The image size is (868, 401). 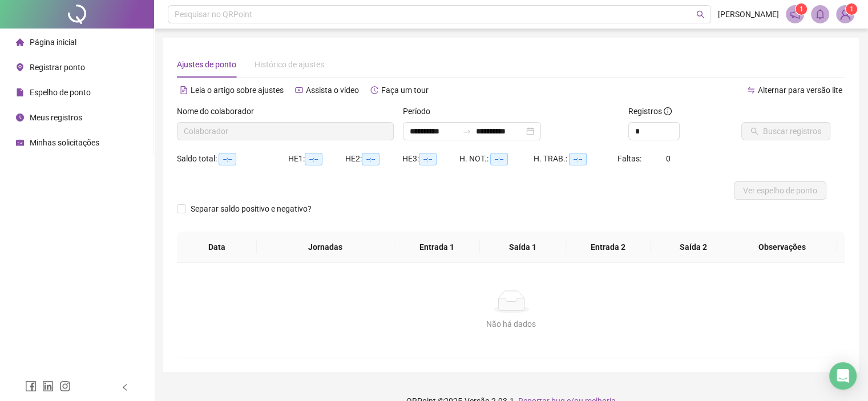 I want to click on th: Observações, so click(x=782, y=247).